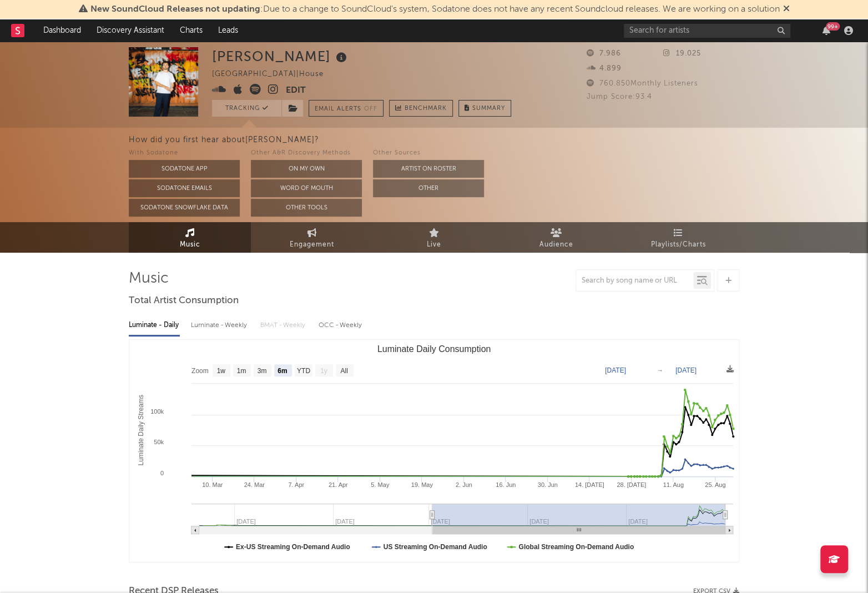  I want to click on div: With Sodatone, so click(184, 153).